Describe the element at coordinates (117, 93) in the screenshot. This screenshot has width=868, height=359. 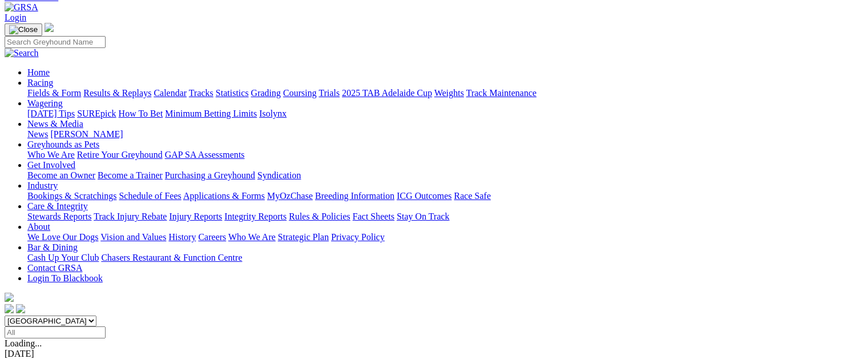
I see `a: Results & Replays` at that location.